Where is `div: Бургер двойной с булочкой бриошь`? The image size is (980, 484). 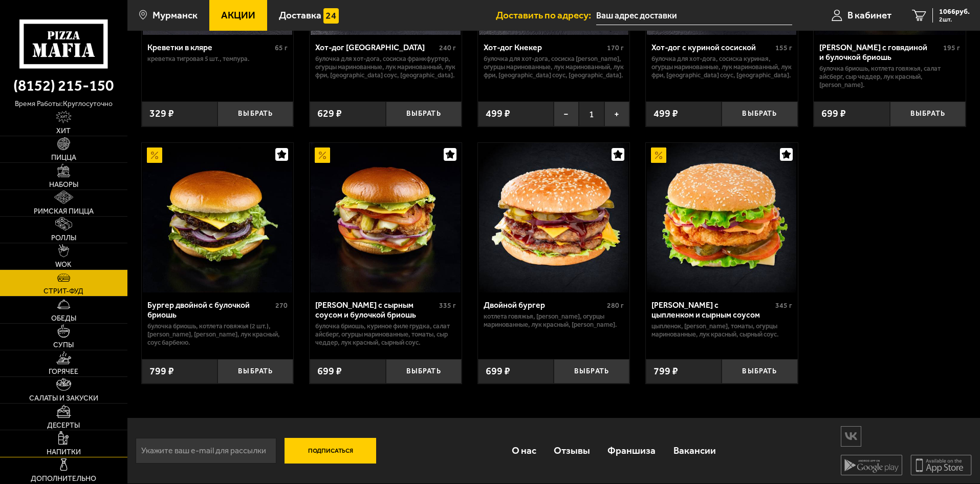 div: Бургер двойной с булочкой бриошь is located at coordinates (211, 310).